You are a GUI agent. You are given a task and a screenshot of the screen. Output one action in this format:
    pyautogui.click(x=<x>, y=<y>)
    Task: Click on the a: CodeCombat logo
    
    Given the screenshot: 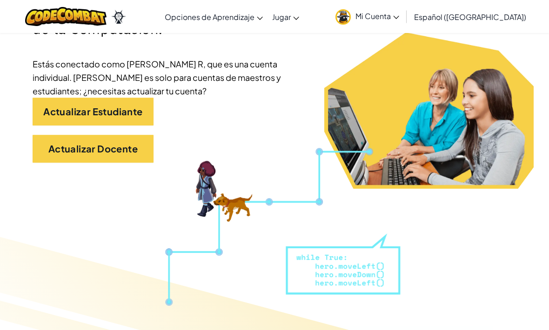 What is the action you would take?
    pyautogui.click(x=66, y=16)
    